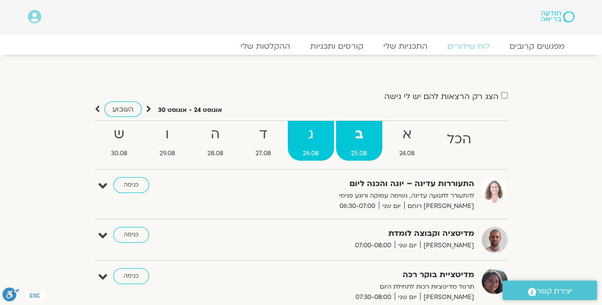  Describe the element at coordinates (301, 46) in the screenshot. I see `nav: Menu` at that location.